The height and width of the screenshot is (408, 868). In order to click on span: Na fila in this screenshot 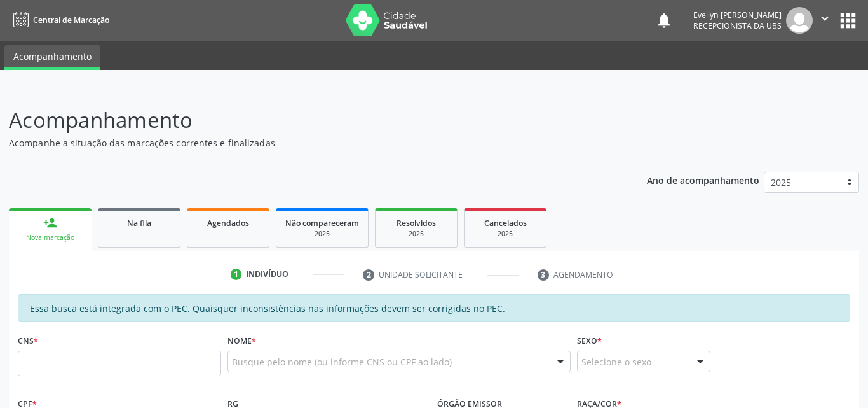, I will do `click(139, 223)`.